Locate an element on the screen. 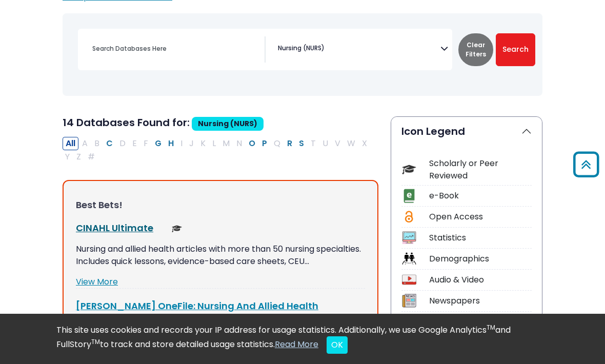 This screenshot has width=605, height=364. img: Scholarly or Peer Reviewed is located at coordinates (177, 229).